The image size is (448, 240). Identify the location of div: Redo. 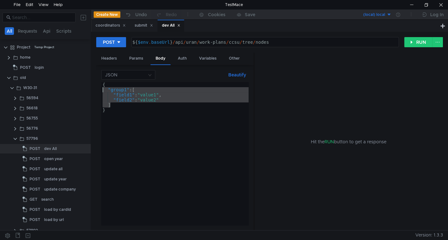
(171, 15).